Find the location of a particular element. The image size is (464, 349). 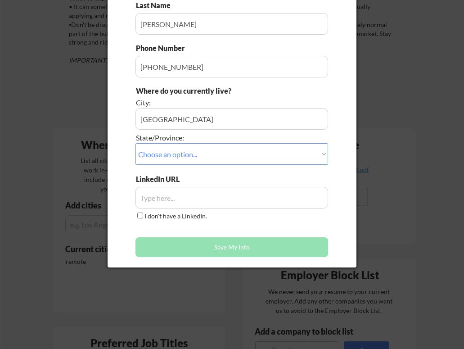

label: I don't have a LinkedIn. is located at coordinates (176, 216).